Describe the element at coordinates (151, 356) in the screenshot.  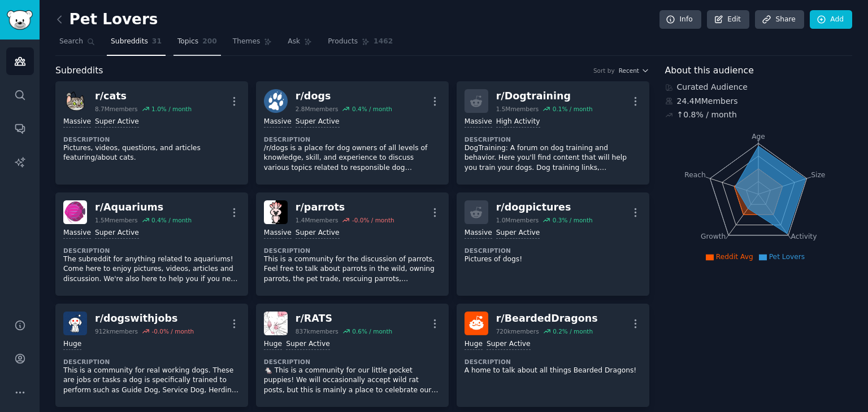
I see `a: dogswithjobsr/dogswithjobs912kmembers-0.0% / monthHugeDescriptionThis is a community for real wor...` at that location.